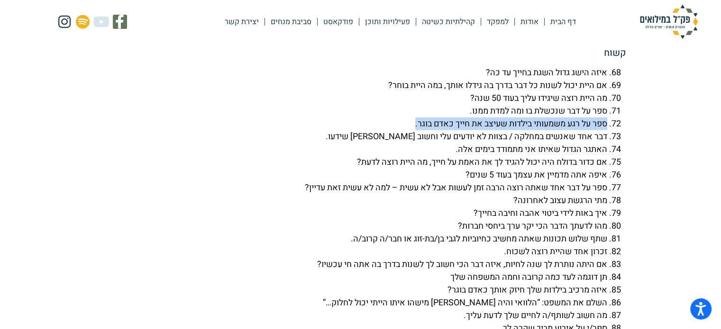  Describe the element at coordinates (291, 22) in the screenshot. I see `a: סביבת מנחים` at that location.